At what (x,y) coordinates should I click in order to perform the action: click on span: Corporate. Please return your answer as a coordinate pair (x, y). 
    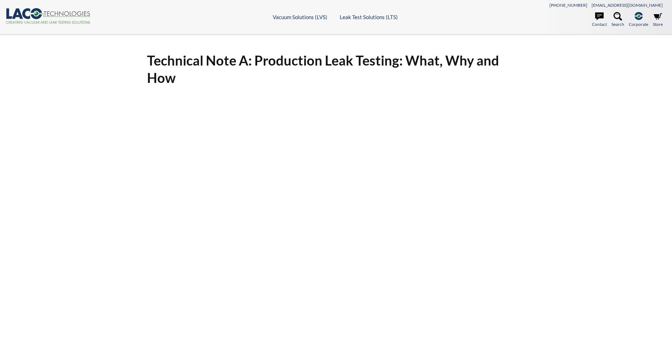
    Looking at the image, I should click on (638, 24).